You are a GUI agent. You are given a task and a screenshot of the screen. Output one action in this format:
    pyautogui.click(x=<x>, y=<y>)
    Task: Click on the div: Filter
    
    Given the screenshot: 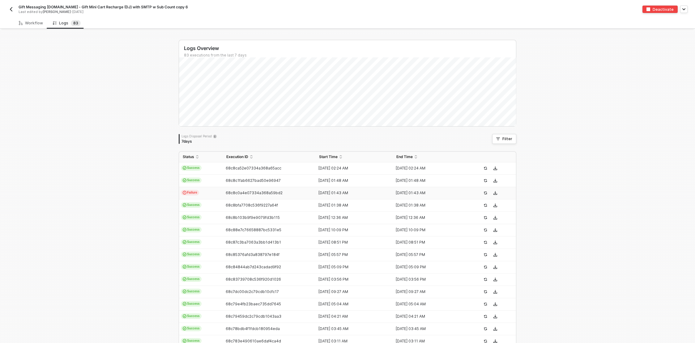 What is the action you would take?
    pyautogui.click(x=507, y=139)
    